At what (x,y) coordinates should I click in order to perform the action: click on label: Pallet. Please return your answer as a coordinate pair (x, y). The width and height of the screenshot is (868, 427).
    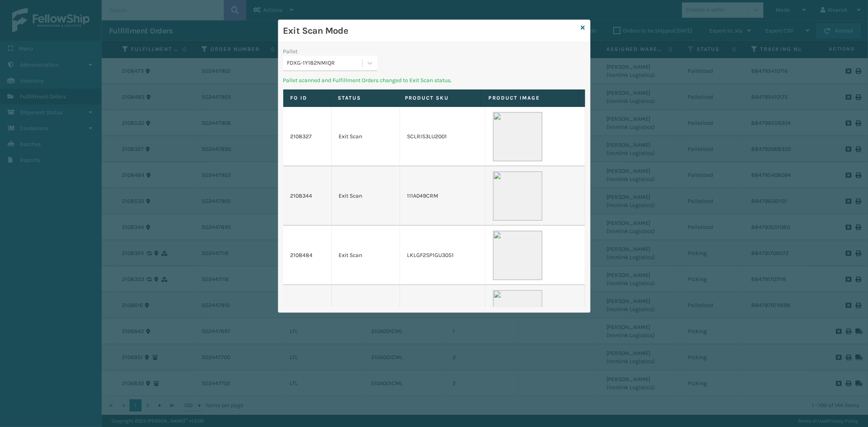
    Looking at the image, I should click on (290, 51).